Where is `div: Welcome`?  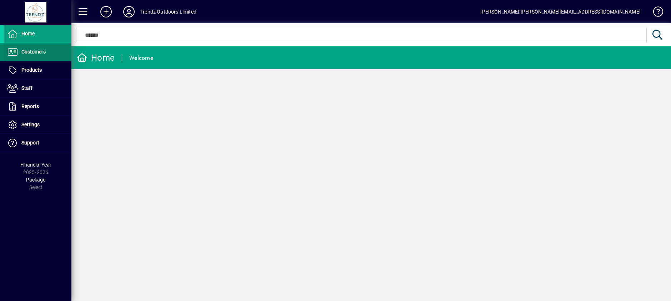
div: Welcome is located at coordinates (141, 58).